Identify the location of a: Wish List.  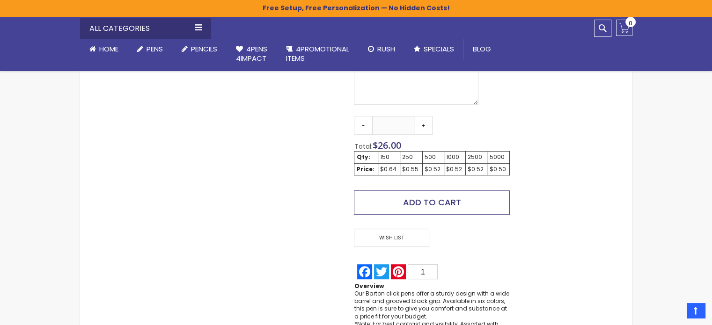
(393, 238).